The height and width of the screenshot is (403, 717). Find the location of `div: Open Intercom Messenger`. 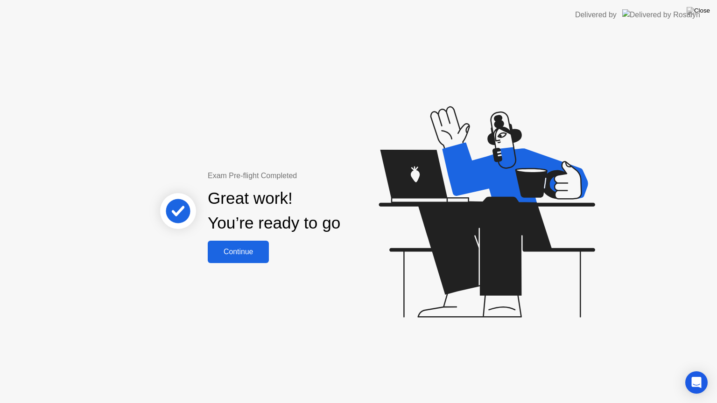

div: Open Intercom Messenger is located at coordinates (697, 383).